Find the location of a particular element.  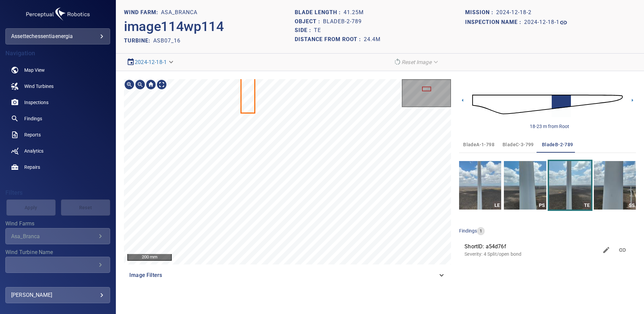

a: repairs noActive is located at coordinates (58, 167).